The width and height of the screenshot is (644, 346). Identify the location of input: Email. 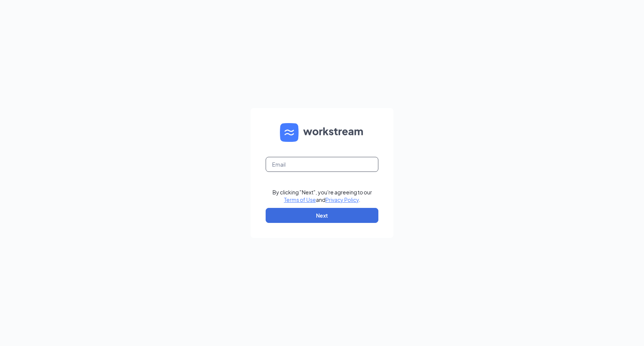
(322, 164).